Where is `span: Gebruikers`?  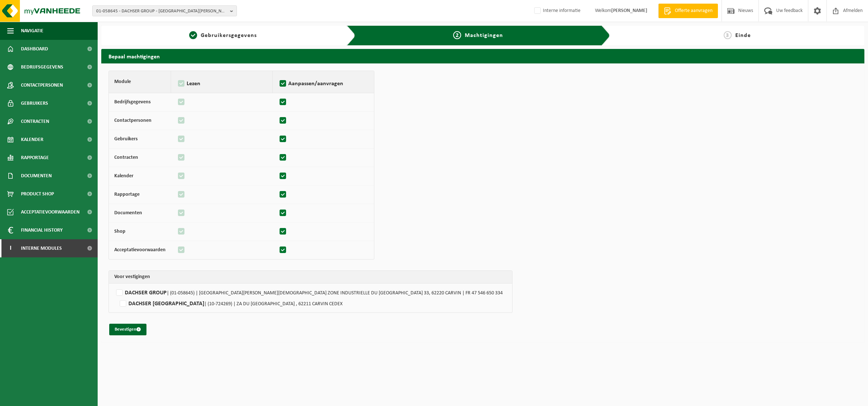 span: Gebruikers is located at coordinates (35, 103).